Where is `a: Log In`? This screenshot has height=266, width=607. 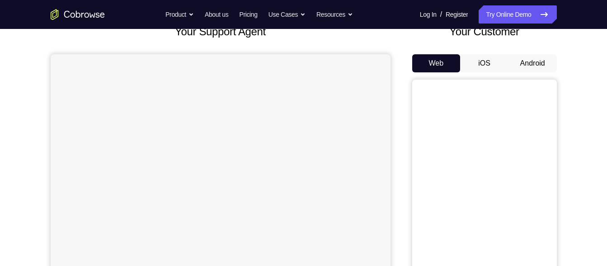
a: Log In is located at coordinates (428, 14).